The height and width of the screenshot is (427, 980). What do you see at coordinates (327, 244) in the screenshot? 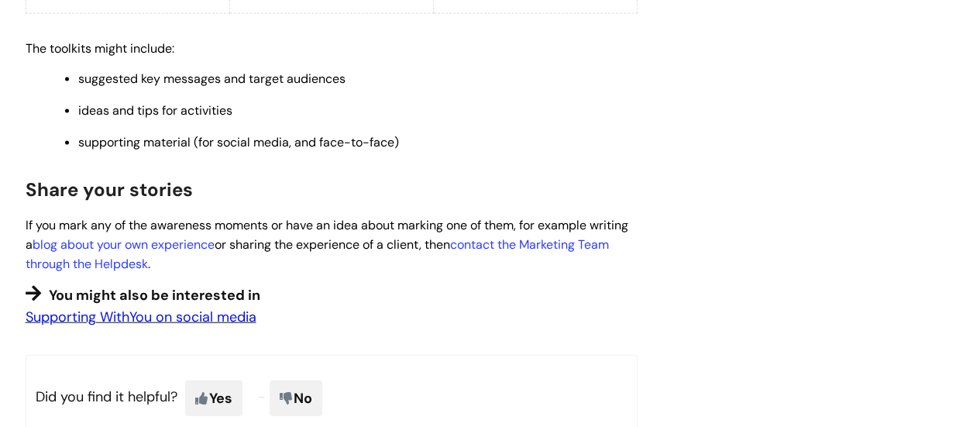
I see `span: If you mark any of the awareness moments or have an idea about marking one of them, for example w...` at bounding box center [327, 244].